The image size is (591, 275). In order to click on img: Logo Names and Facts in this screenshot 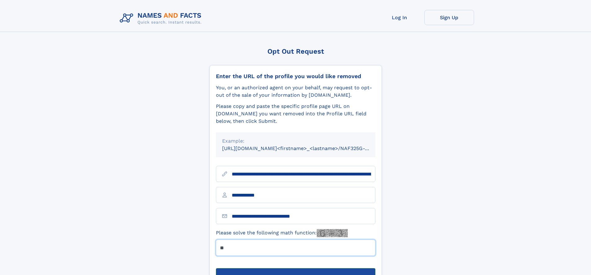, I will do `click(162, 18)`.